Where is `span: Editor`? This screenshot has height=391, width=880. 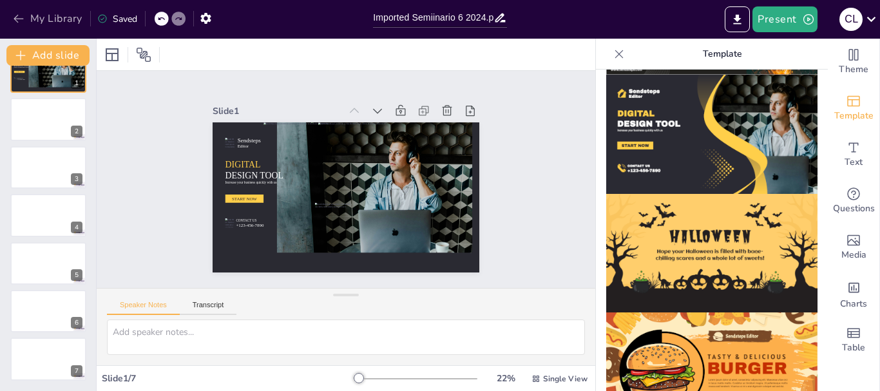 span: Editor is located at coordinates (252, 125).